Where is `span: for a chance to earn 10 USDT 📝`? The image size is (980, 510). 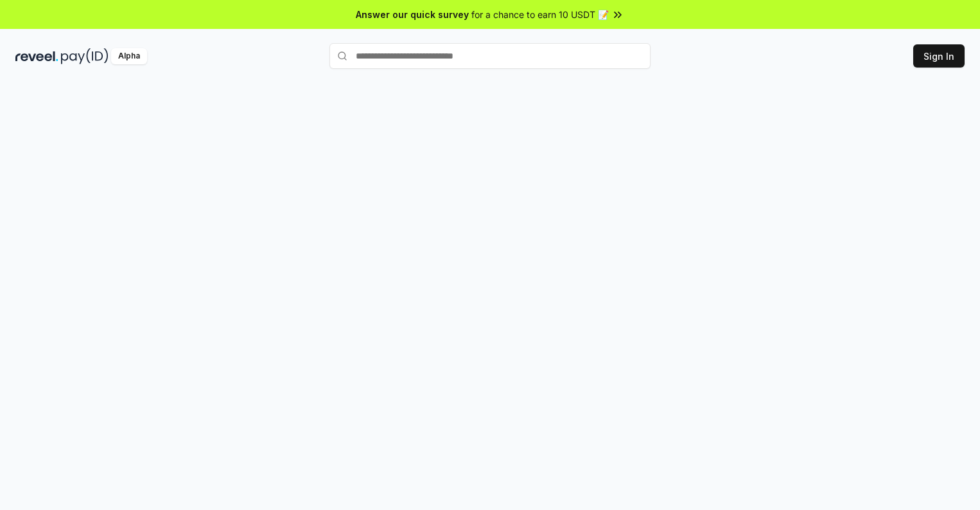 span: for a chance to earn 10 USDT 📝 is located at coordinates (540, 14).